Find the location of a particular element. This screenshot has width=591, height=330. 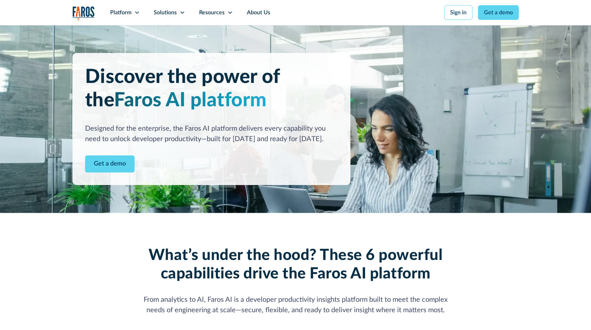

h1: Discover the power of the is located at coordinates (211, 89).